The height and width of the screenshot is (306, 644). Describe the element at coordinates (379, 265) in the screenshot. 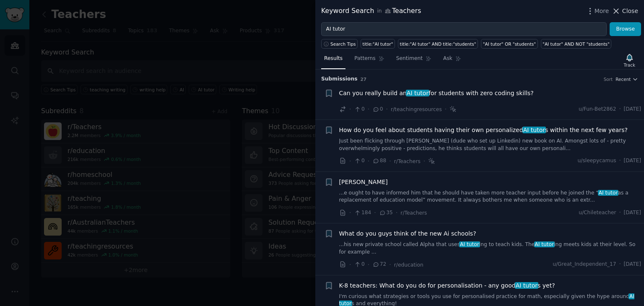

I see `span: 72` at that location.